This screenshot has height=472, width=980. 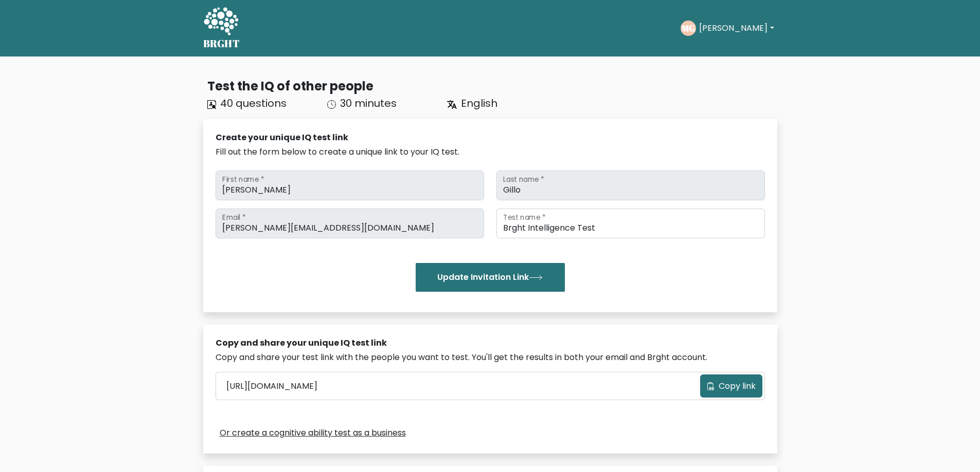 I want to click on span: Copy link, so click(x=737, y=386).